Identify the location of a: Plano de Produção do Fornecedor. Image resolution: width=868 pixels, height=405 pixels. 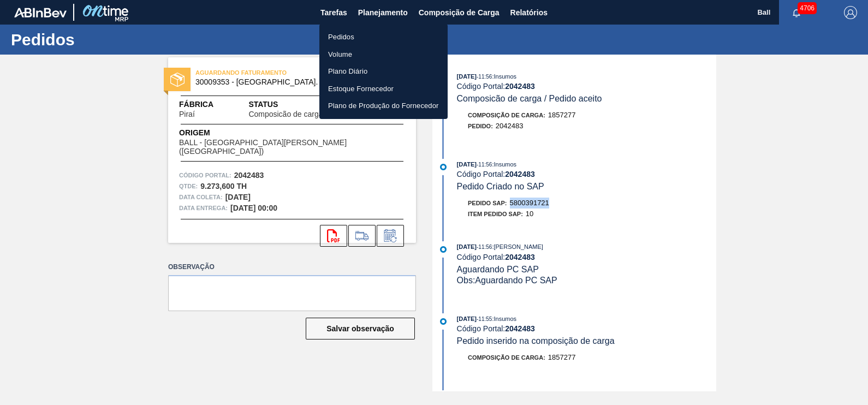
(383, 106).